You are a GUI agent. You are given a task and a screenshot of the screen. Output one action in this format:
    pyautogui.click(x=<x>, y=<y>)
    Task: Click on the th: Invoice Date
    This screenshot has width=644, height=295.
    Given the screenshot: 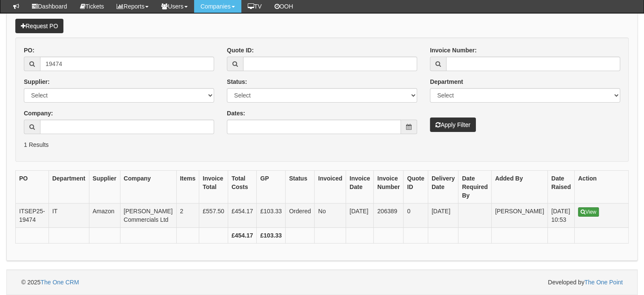 What is the action you would take?
    pyautogui.click(x=360, y=187)
    